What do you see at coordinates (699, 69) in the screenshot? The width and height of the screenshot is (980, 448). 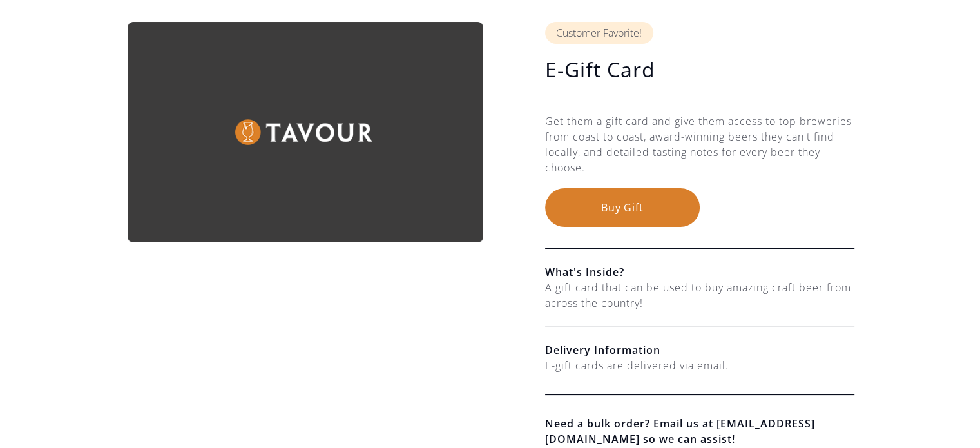 I see `h1: E-Gift Card` at bounding box center [699, 69].